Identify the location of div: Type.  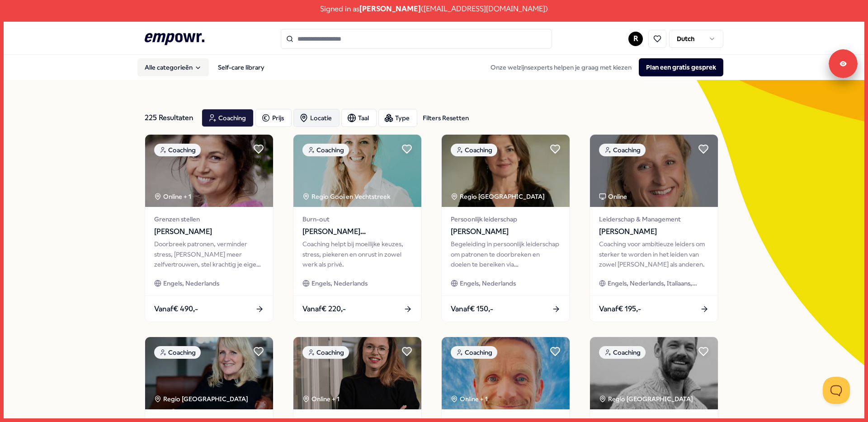
(398, 118).